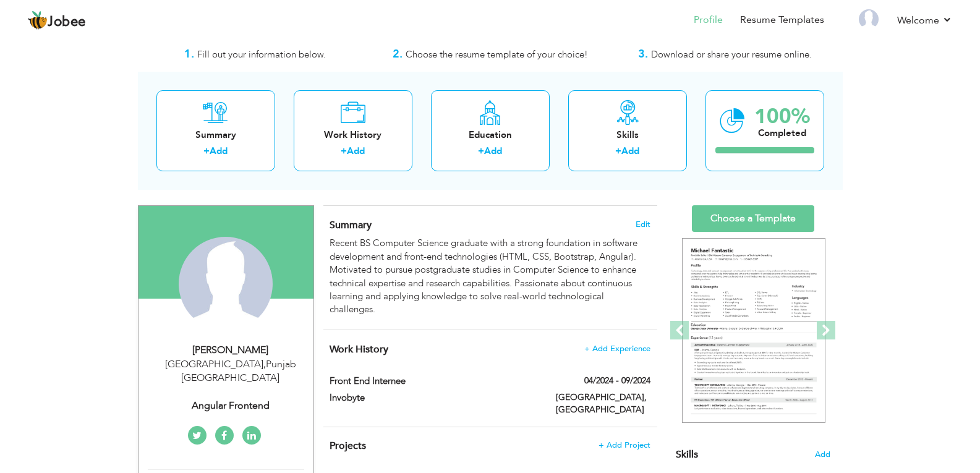 The height and width of the screenshot is (473, 980). Describe the element at coordinates (643, 225) in the screenshot. I see `span: Edit` at that location.